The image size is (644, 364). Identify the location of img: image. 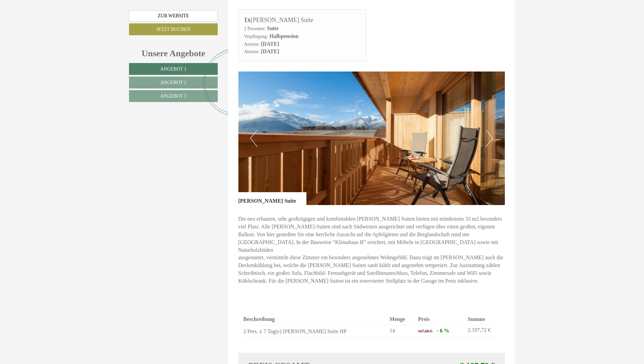
(372, 138).